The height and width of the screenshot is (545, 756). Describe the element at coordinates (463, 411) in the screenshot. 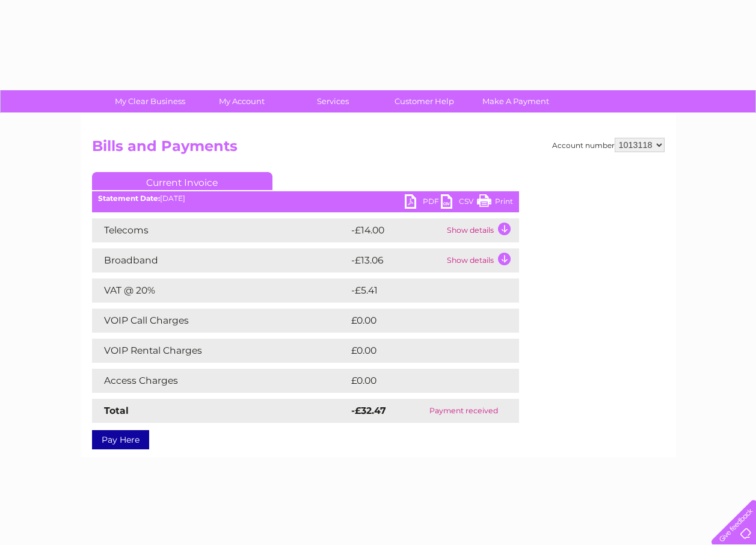

I see `td: Payment received` at that location.